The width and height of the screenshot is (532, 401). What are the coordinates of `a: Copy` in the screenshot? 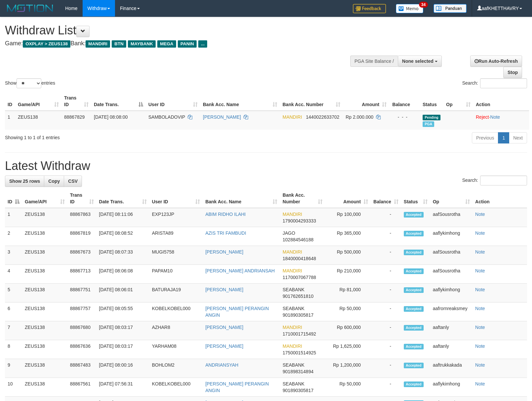 It's located at (54, 181).